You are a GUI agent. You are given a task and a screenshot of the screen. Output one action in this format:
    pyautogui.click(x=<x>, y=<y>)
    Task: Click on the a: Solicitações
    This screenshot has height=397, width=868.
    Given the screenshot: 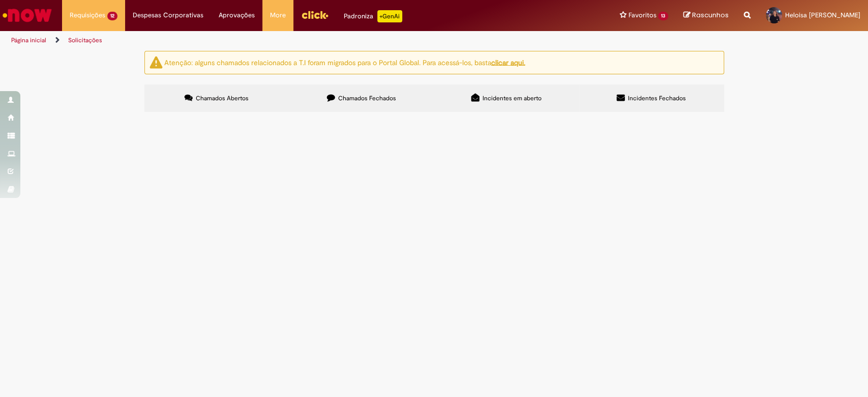 What is the action you would take?
    pyautogui.click(x=85, y=40)
    